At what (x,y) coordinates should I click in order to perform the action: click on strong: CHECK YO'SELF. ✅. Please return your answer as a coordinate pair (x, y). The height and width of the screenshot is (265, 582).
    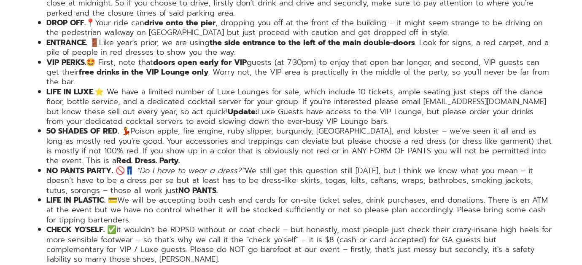
    Looking at the image, I should click on (81, 230).